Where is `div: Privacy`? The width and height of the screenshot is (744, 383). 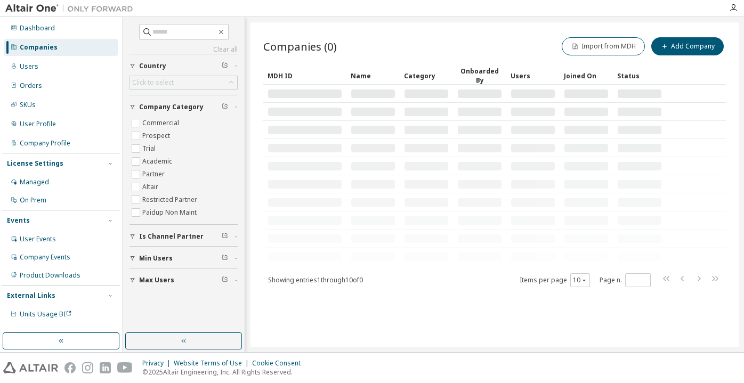 div: Privacy is located at coordinates (158, 363).